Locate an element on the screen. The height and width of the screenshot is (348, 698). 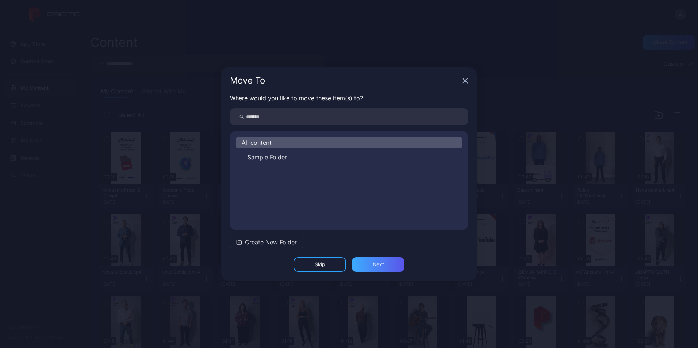
button: Create New Folder is located at coordinates (267, 242).